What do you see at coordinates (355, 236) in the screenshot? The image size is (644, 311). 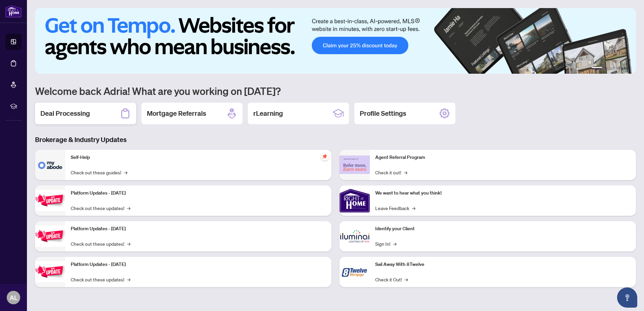 I see `img: Identify your Client` at bounding box center [355, 236].